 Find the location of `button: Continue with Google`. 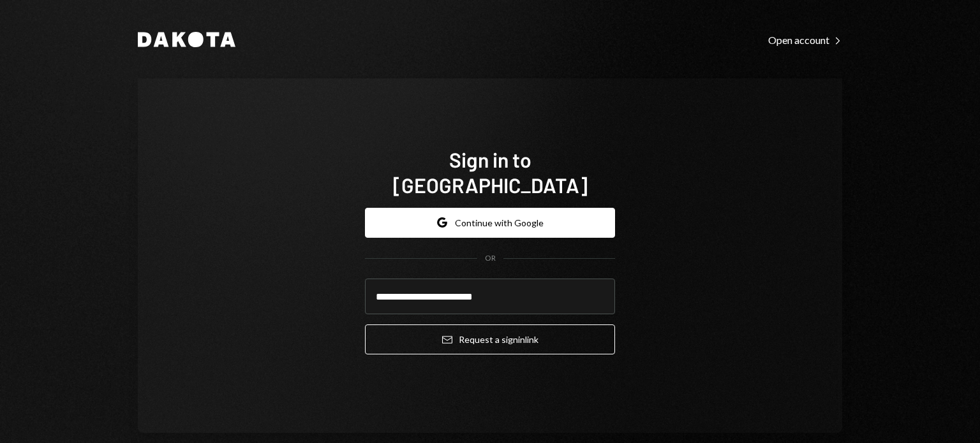

button: Continue with Google is located at coordinates (490, 223).